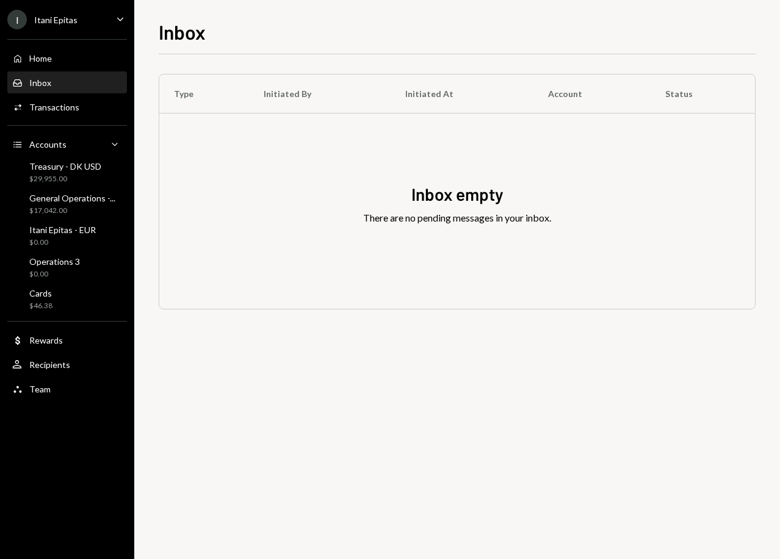 The height and width of the screenshot is (559, 780). I want to click on div: $17,042.00, so click(72, 210).